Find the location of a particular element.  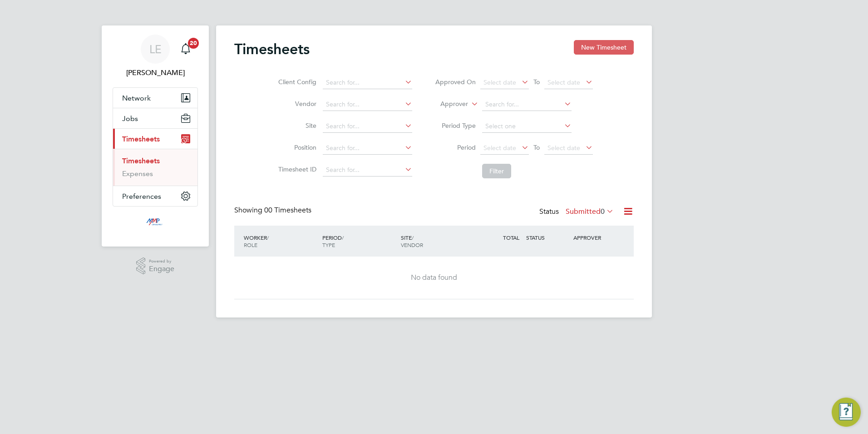

a: Timesheets is located at coordinates (140, 160).